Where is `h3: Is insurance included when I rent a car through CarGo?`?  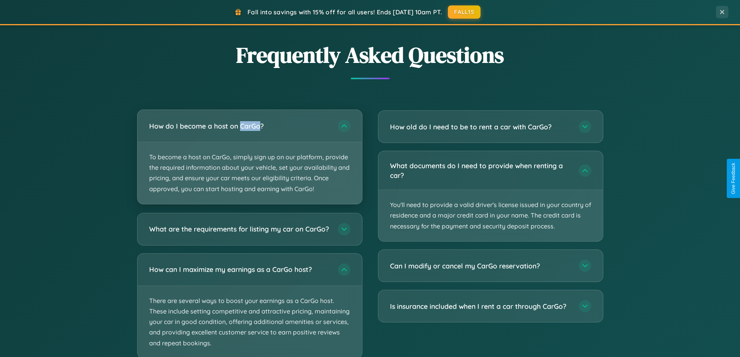 h3: Is insurance included when I rent a car through CarGo? is located at coordinates (480, 306).